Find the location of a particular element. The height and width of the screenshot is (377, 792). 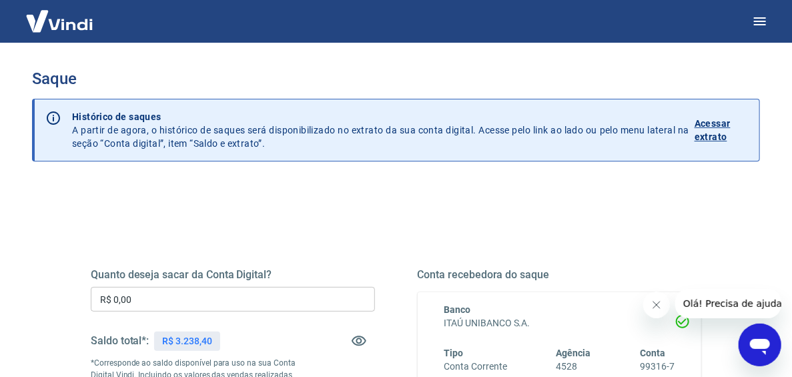

img: Vindi is located at coordinates (59, 21).